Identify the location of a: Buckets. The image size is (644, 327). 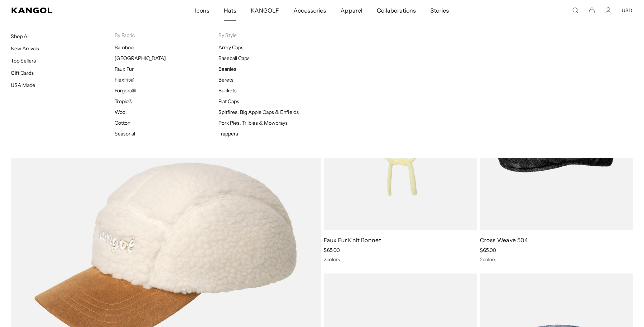
(227, 91).